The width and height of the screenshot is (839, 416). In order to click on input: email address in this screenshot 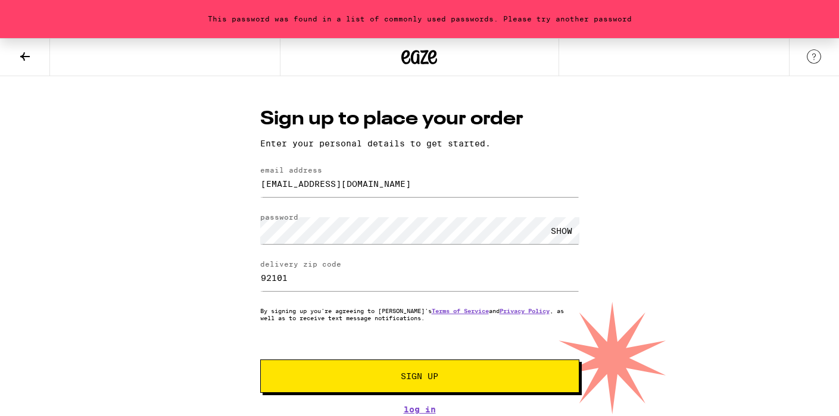, I will do `click(420, 183)`.